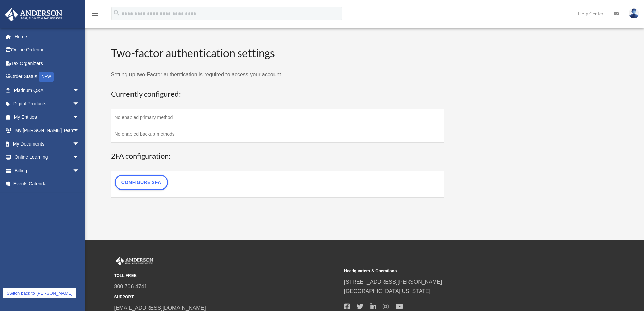 This screenshot has height=311, width=644. What do you see at coordinates (457, 271) in the screenshot?
I see `small: Headquarters & Operations` at bounding box center [457, 271].